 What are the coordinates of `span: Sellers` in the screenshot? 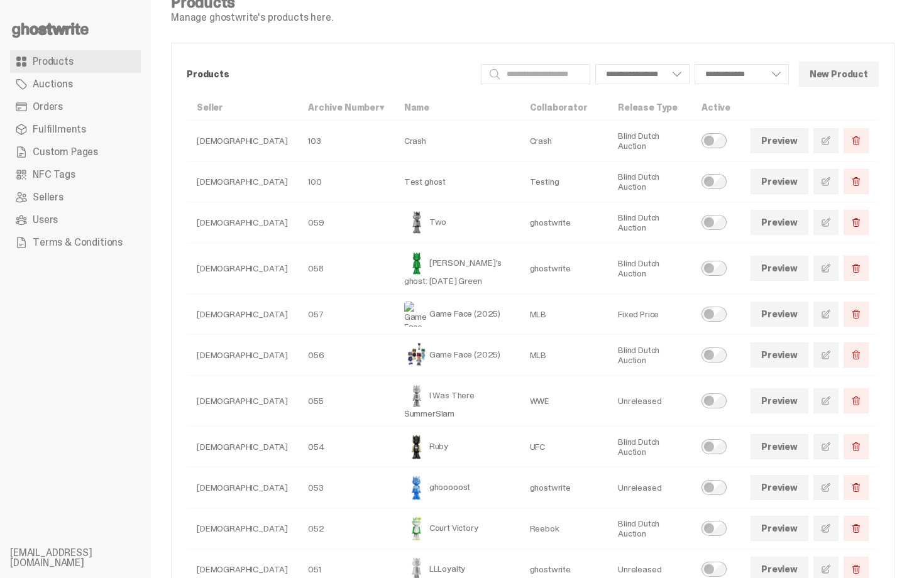 It's located at (47, 197).